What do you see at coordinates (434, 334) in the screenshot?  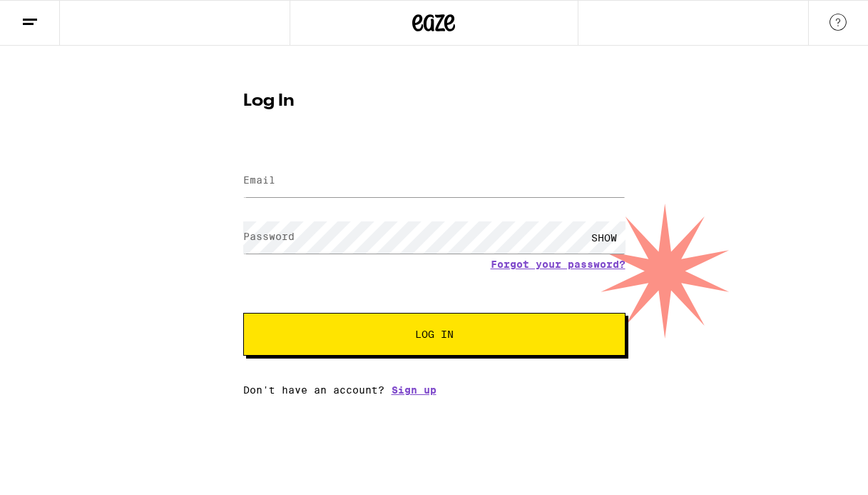 I see `button: Log In` at bounding box center [434, 334].